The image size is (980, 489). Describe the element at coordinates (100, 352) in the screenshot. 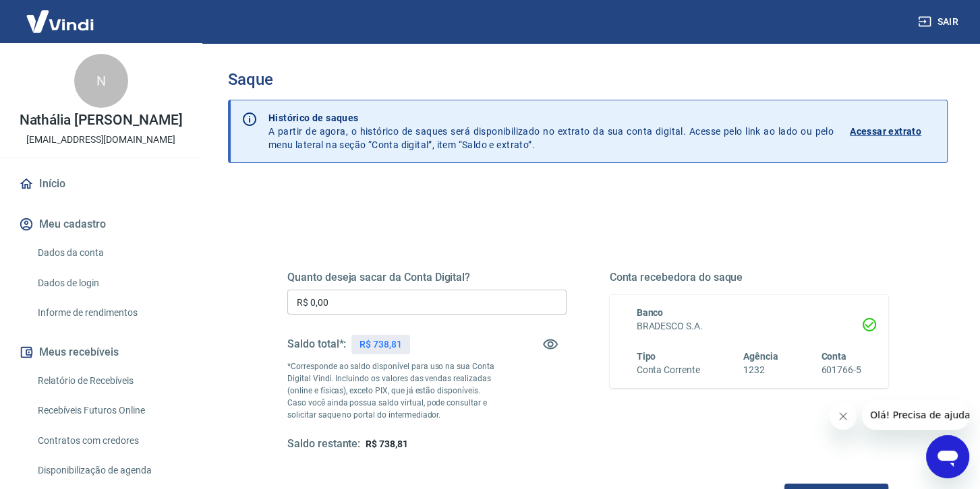

I see `button: Meus recebíveis` at that location.